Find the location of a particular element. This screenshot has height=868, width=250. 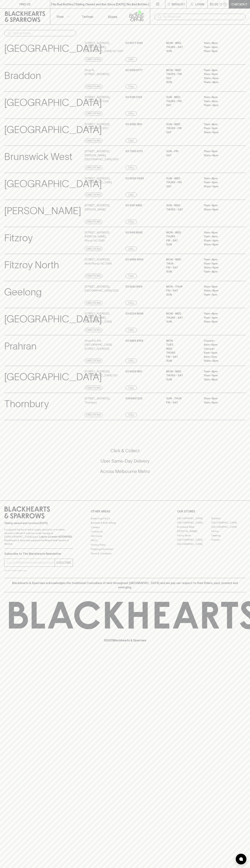

p: It is against the law to sell or supply alcohol to, or to obtain alcohol on behalf of a person un... is located at coordinates (39, 537).